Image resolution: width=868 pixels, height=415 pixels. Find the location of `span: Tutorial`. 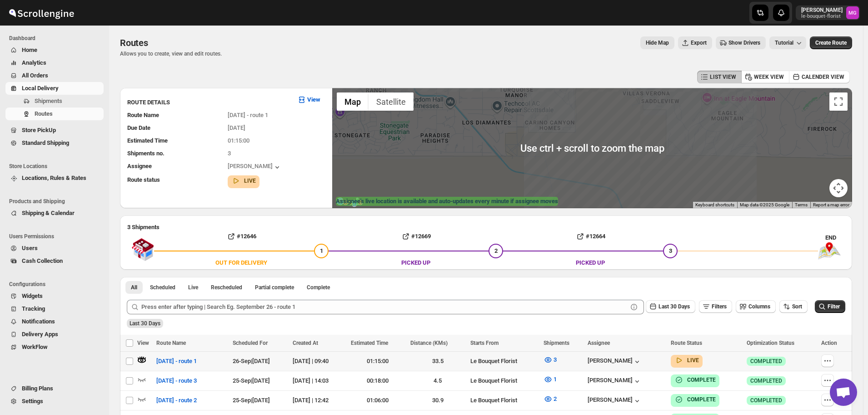

span: Tutorial is located at coordinates (784, 43).